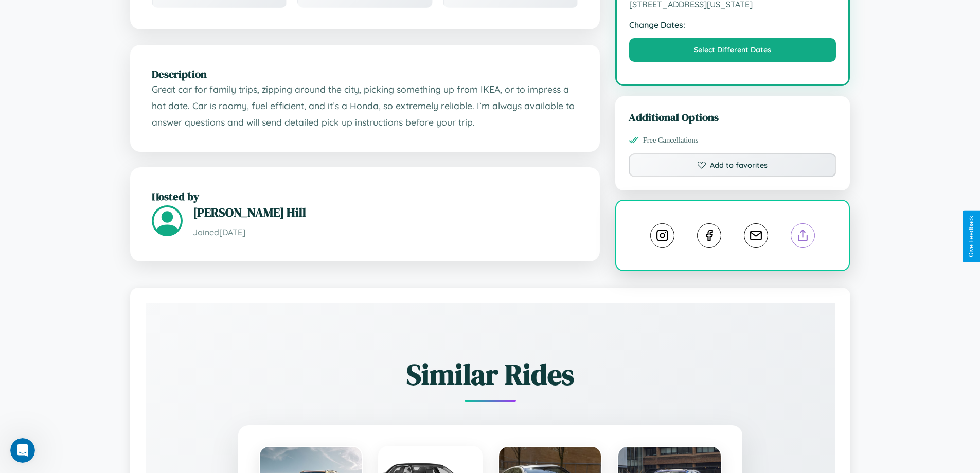  What do you see at coordinates (733, 25) in the screenshot?
I see `strong: Change Dates:` at bounding box center [733, 25].